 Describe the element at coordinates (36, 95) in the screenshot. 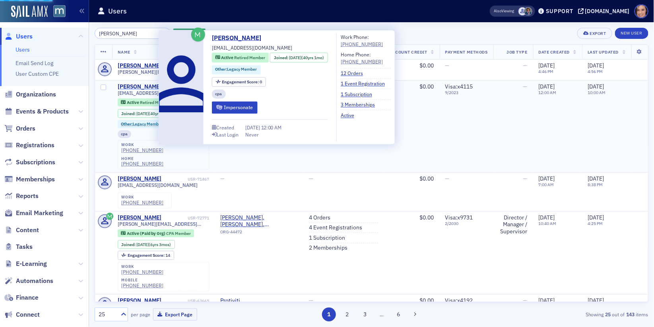

I see `span: Organizations` at that location.